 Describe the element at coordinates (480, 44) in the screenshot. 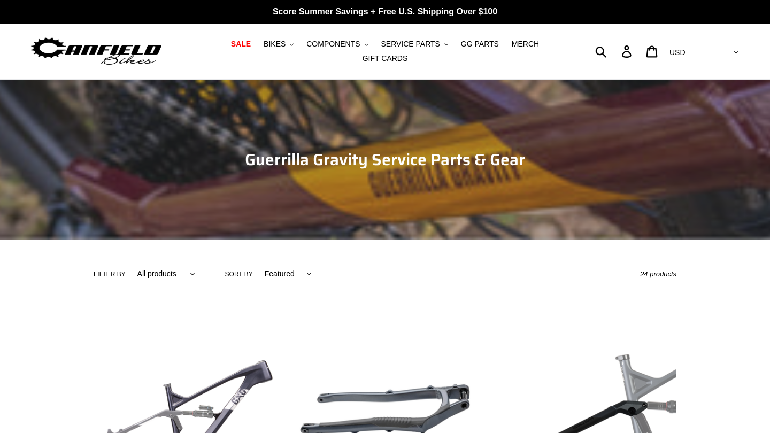

I see `a: GG PARTS` at that location.